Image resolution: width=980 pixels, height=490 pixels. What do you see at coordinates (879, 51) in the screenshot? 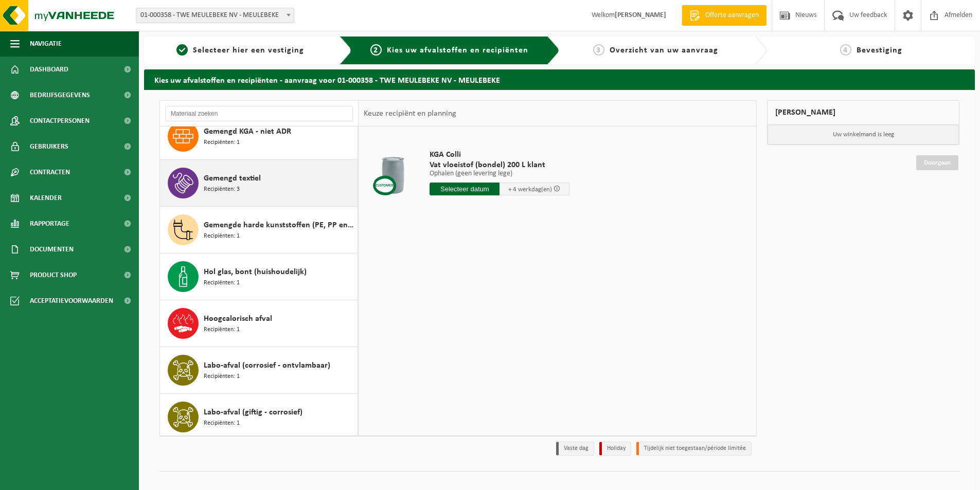
I see `span: Bevestiging` at bounding box center [879, 51].